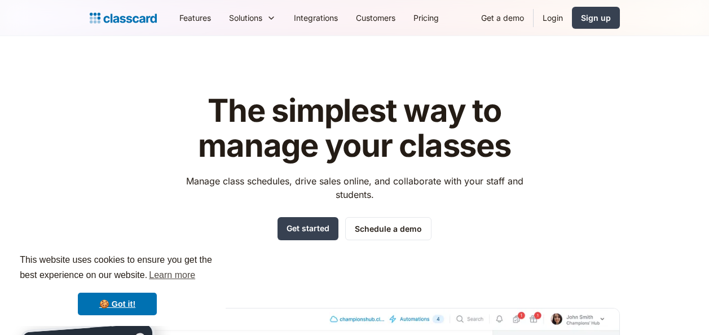 The height and width of the screenshot is (335, 709). What do you see at coordinates (354, 188) in the screenshot?
I see `p: Manage class schedules, drive sales online, and collaborate with your staff and students.` at bounding box center [354, 188].